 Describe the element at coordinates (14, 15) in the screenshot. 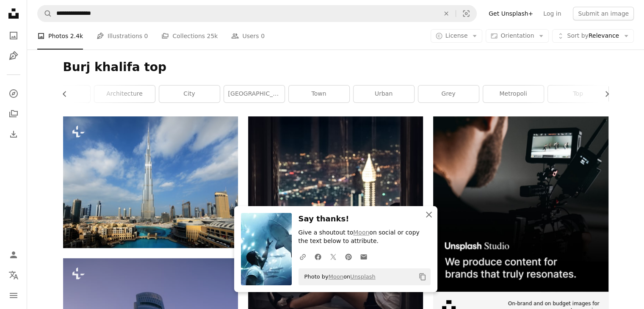

I see `a: Home — Unsplash` at that location.